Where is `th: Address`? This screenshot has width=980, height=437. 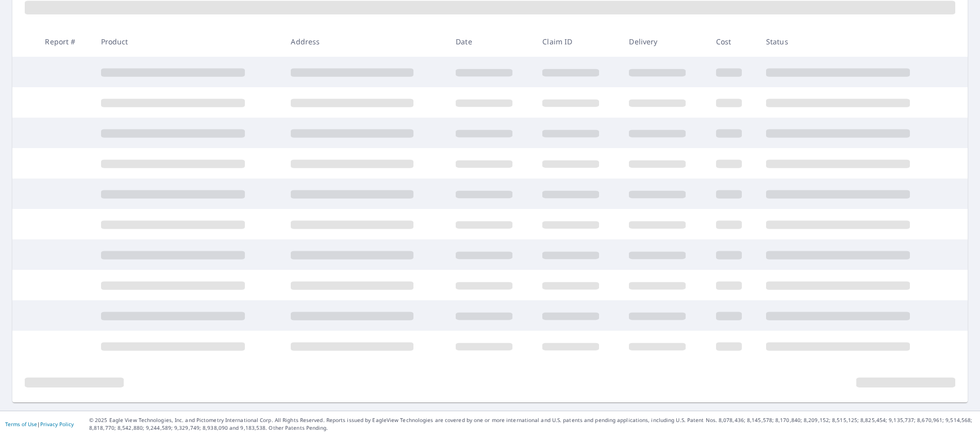
th: Address is located at coordinates (365, 42).